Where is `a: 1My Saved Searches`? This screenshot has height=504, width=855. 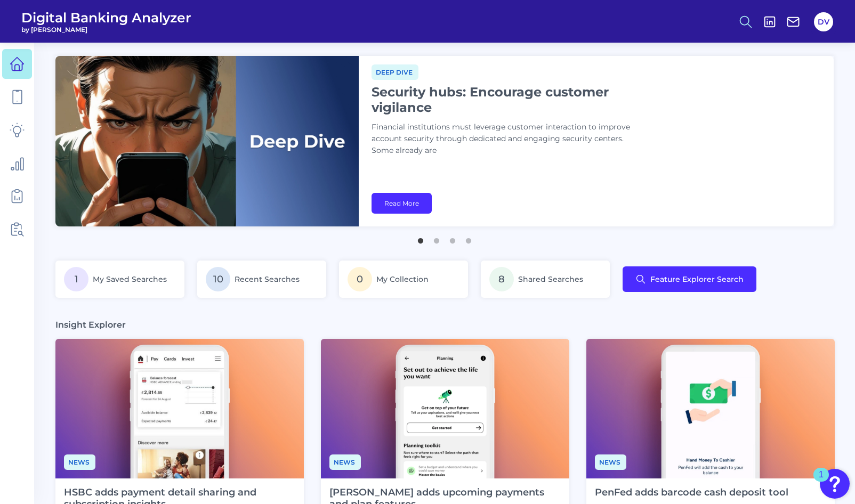
a: 1My Saved Searches is located at coordinates (120, 279).